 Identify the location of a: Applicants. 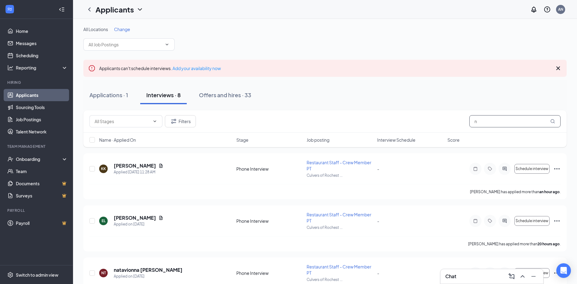
(42, 95).